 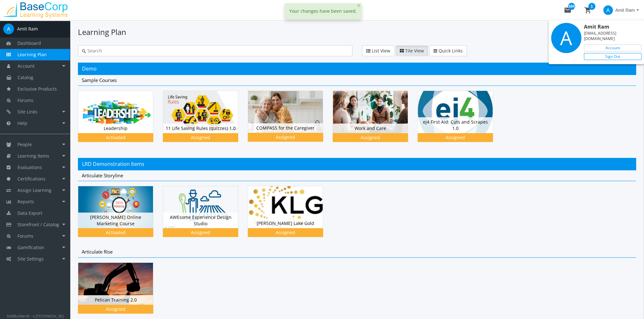 What do you see at coordinates (612, 27) in the screenshot?
I see `div: Amit Ram` at bounding box center [612, 27].